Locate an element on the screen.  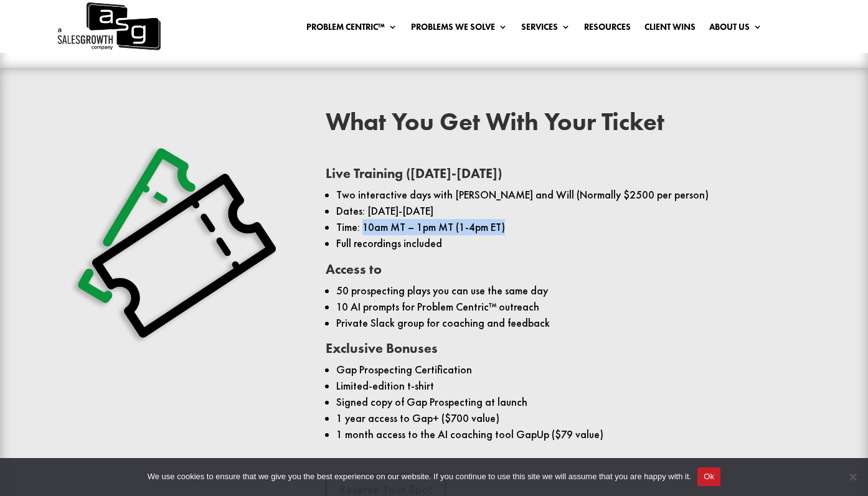
li: 1 month access to the AI coaching tool GapUp ($79 value) is located at coordinates (568, 434).